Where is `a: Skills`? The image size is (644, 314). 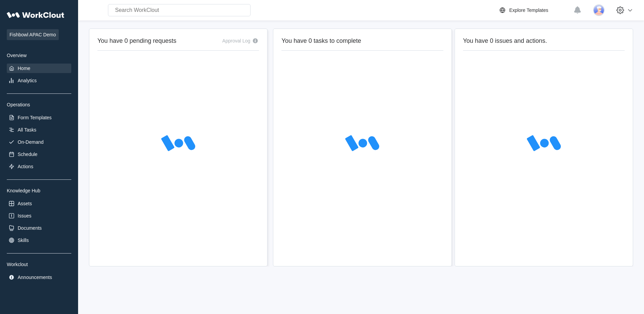 a: Skills is located at coordinates (39, 240).